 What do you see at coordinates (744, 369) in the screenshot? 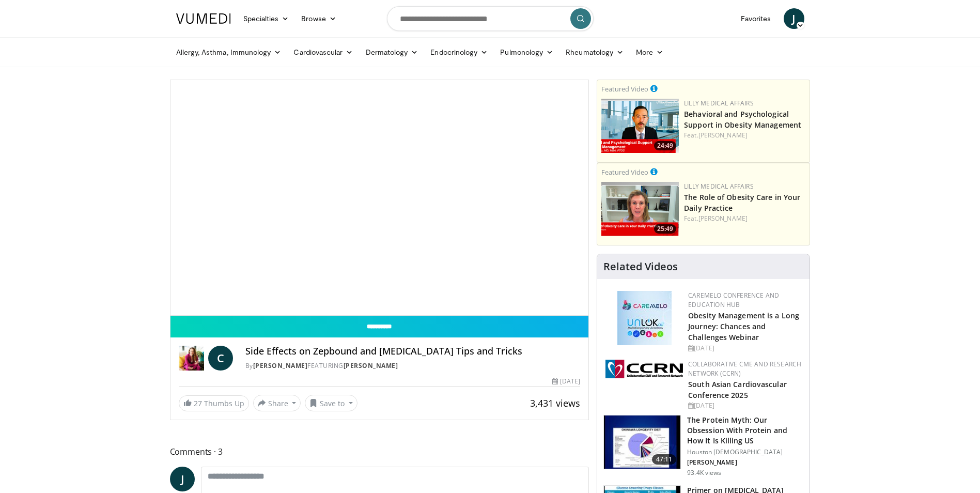
I see `a: Collaborative CME and Research Network (CCRN)` at bounding box center [744, 369].